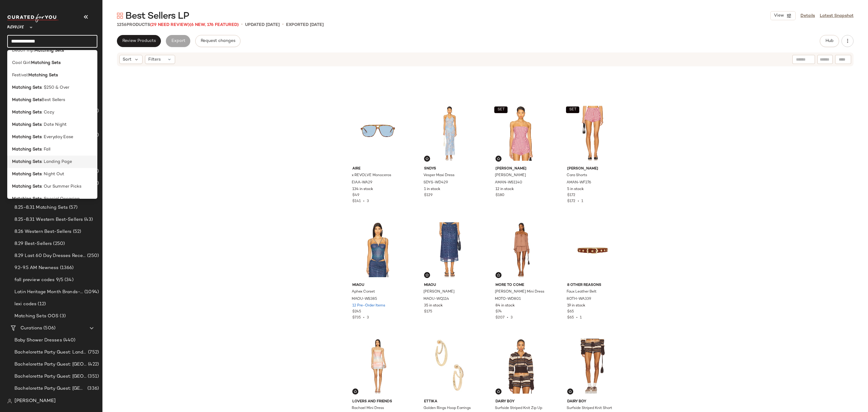  What do you see at coordinates (372, 176) in the screenshot?
I see `span: x REVOLVE Monoceros` at bounding box center [372, 176].